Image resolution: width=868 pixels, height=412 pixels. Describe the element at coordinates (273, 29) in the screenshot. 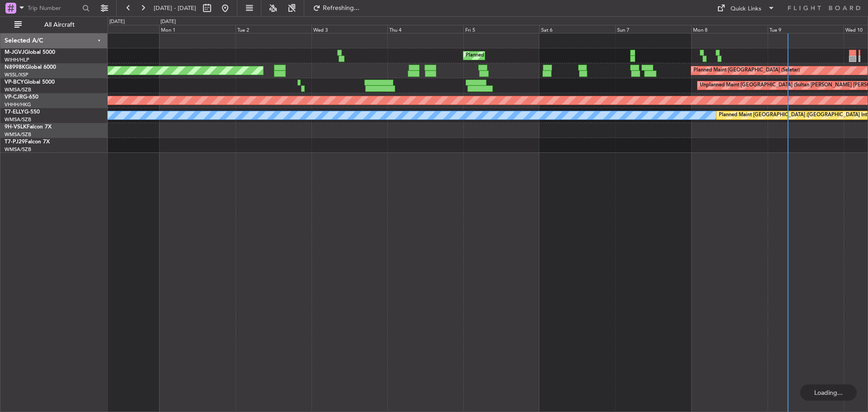

I see `div: Tue 2` at that location.